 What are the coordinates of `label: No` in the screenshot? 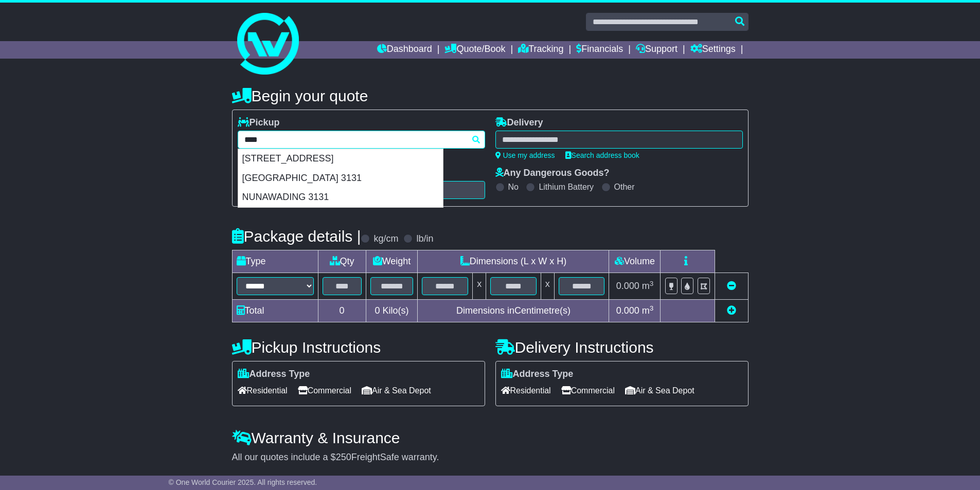 It's located at (514, 187).